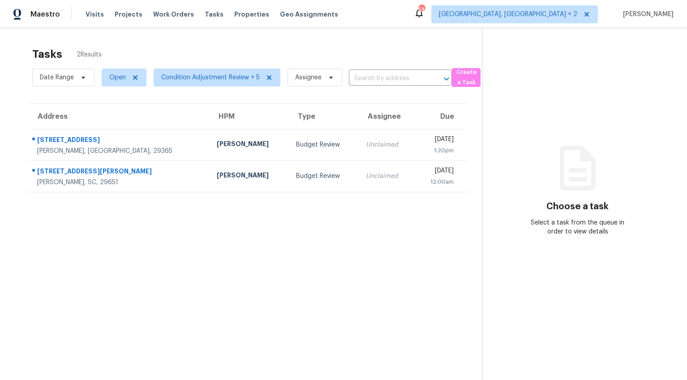 This screenshot has width=687, height=380. I want to click on span: Condition Adjustment Review + 5, so click(211, 77).